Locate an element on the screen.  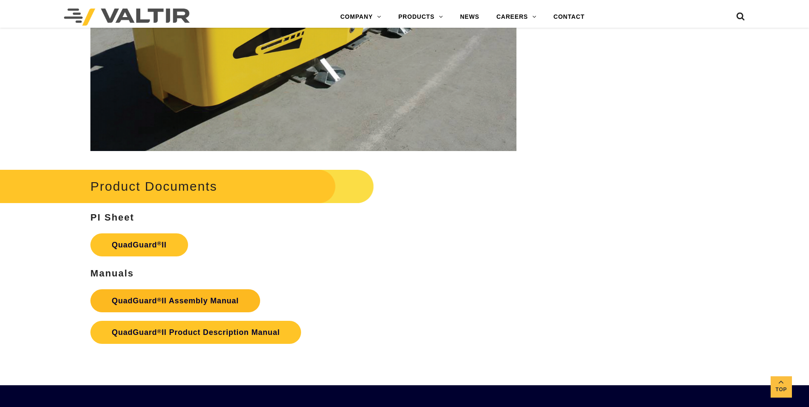
a: Top is located at coordinates (782, 387).